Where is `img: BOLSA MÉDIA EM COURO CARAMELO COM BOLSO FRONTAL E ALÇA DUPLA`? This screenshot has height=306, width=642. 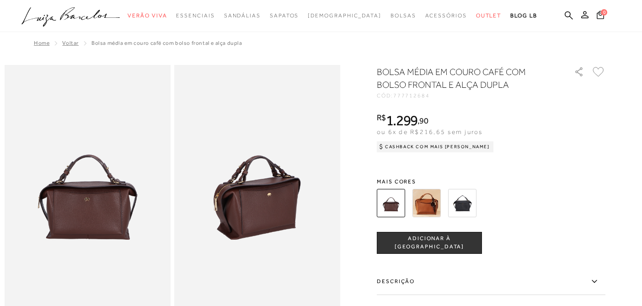 img: BOLSA MÉDIA EM COURO CARAMELO COM BOLSO FRONTAL E ALÇA DUPLA is located at coordinates (427, 203).